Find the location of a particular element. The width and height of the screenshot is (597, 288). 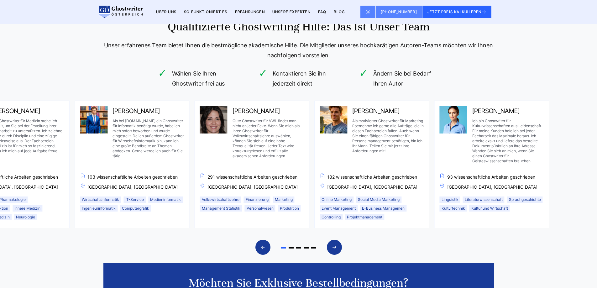

li: E-Business Managemen is located at coordinates (383, 208).